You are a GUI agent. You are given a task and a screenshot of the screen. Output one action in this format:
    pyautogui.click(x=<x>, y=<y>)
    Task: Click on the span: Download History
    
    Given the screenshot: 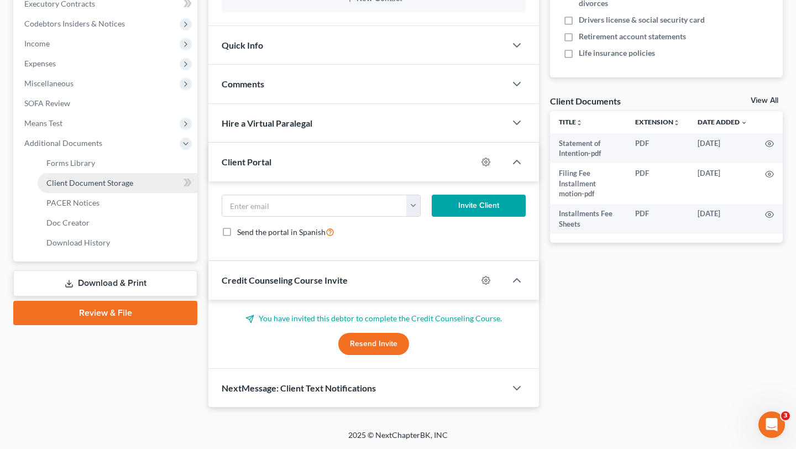 What is the action you would take?
    pyautogui.click(x=78, y=242)
    